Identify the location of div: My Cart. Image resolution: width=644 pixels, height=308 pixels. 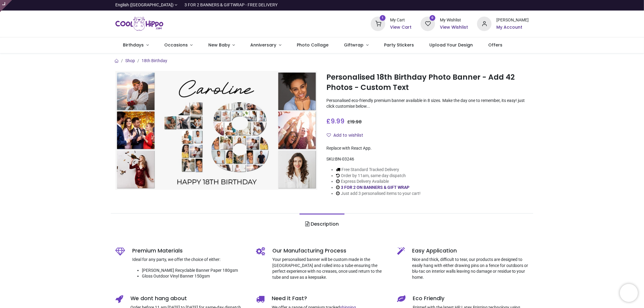
(401, 20).